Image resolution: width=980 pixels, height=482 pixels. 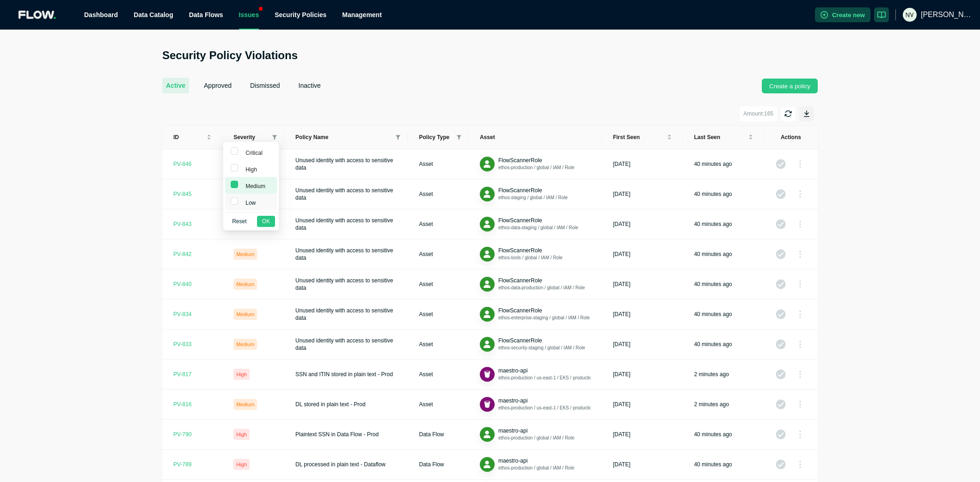 What do you see at coordinates (527, 164) in the screenshot?
I see `div: IdentityFlowScannerRoleethos-production / global / IAM / Role` at bounding box center [527, 164].